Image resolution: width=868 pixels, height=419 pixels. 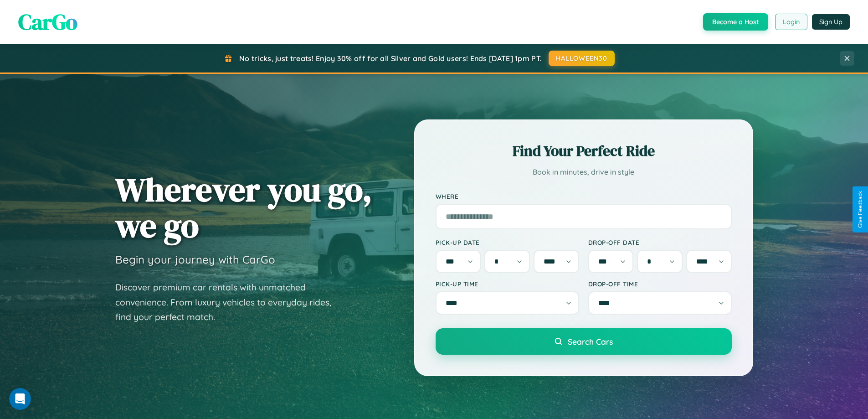 I want to click on label: Drop-off Time, so click(x=660, y=283).